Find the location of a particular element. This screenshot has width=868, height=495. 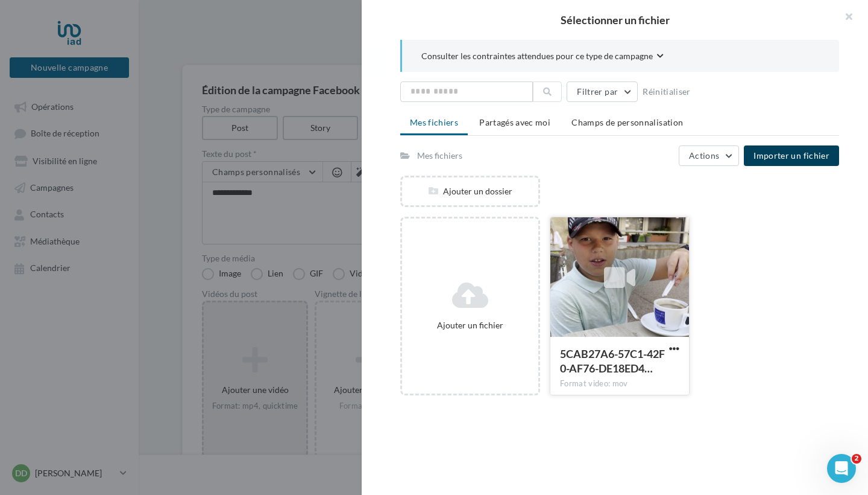

span: Mes fichiers is located at coordinates (434, 122).